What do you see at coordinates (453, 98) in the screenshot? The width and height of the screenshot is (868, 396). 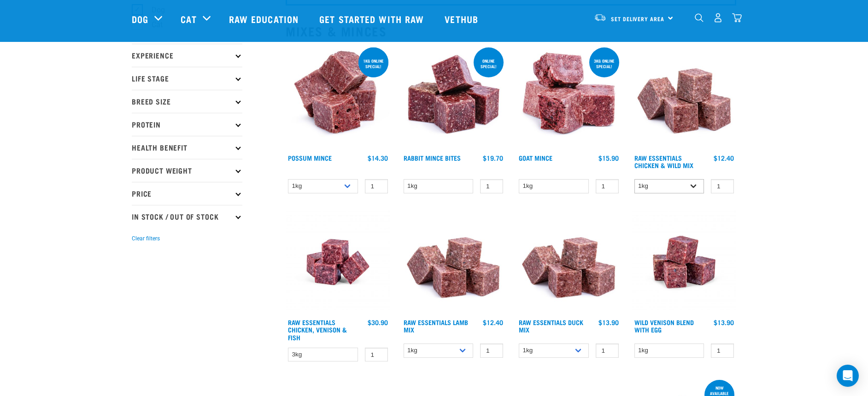 I see `img: Whole Minced Rabbit Cubes 01` at bounding box center [453, 98].